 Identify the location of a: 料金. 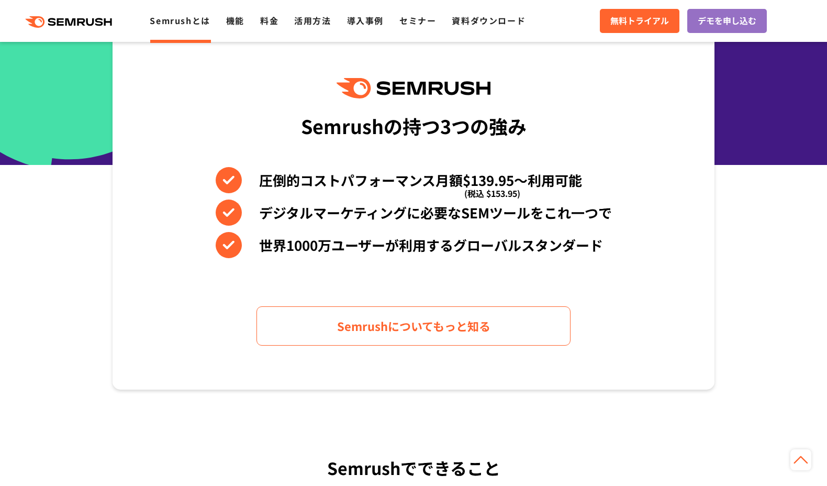
(269, 20).